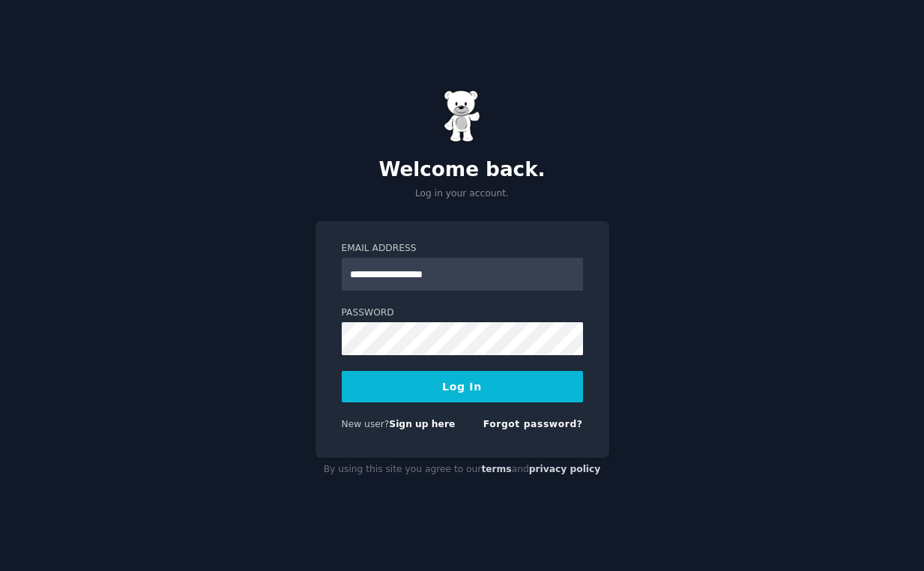 The height and width of the screenshot is (571, 924). What do you see at coordinates (462, 470) in the screenshot?
I see `div: By using this site you agree to our and` at bounding box center [462, 470].